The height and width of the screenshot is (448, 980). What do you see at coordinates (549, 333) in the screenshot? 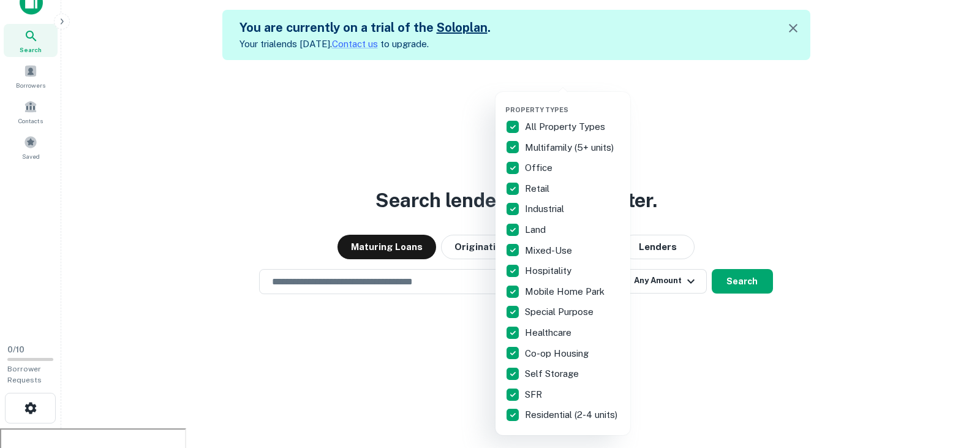
I see `p: Healthcare` at bounding box center [549, 333].